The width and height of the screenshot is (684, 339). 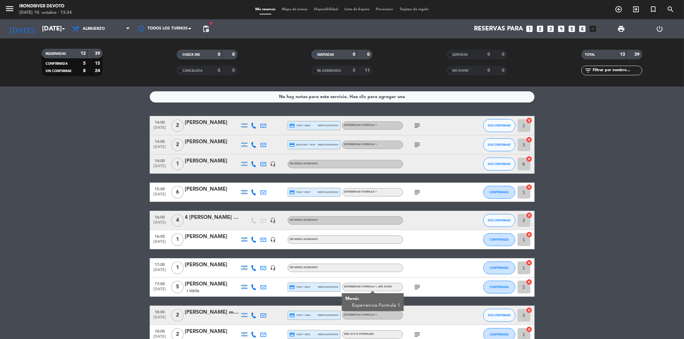 I want to click on input: Filtrar por nombre..., so click(x=617, y=71).